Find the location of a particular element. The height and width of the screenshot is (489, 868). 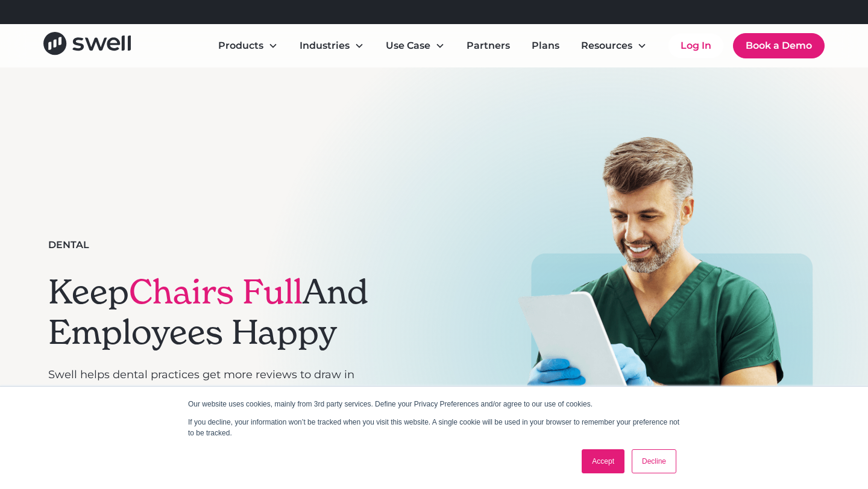

a: Decline is located at coordinates (654, 462).